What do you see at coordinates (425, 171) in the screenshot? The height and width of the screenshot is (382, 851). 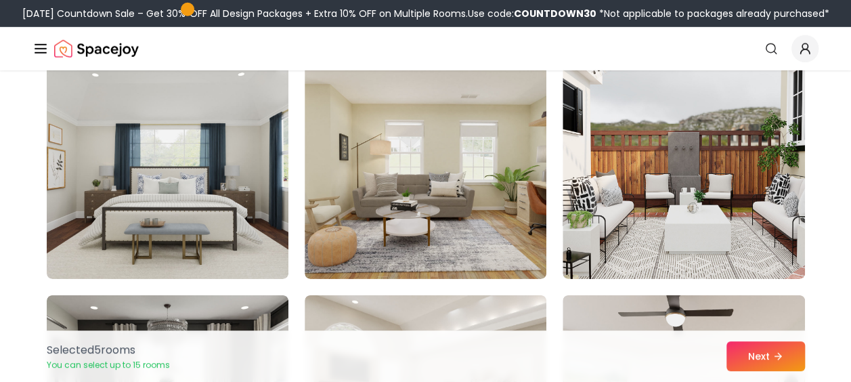 I see `img: Room room-59` at bounding box center [425, 171].